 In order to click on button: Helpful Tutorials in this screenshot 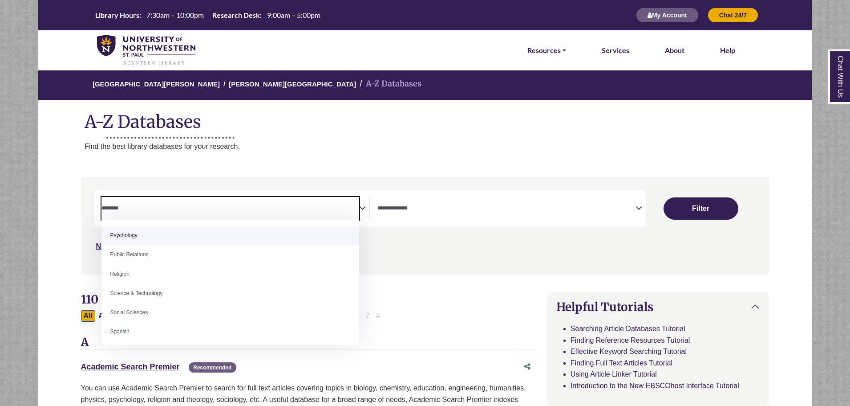, I will do `click(658, 306)`.